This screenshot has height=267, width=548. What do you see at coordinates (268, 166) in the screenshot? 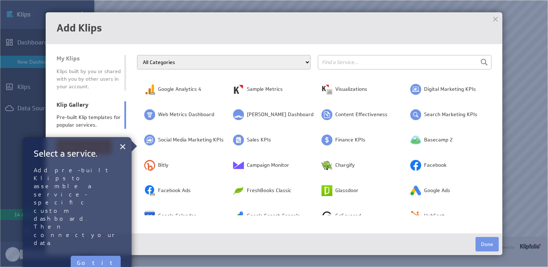
I see `span: Campaign Monitor` at bounding box center [268, 166].